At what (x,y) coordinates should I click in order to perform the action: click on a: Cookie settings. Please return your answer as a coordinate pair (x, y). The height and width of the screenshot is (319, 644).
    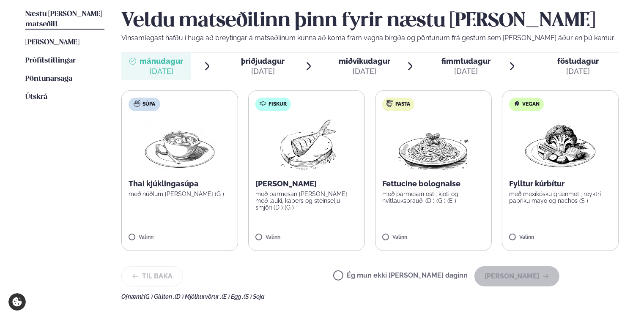
    Looking at the image, I should click on (17, 302).